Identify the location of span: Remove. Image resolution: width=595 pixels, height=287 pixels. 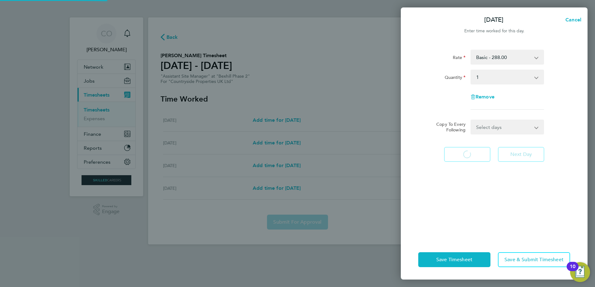
(485, 97).